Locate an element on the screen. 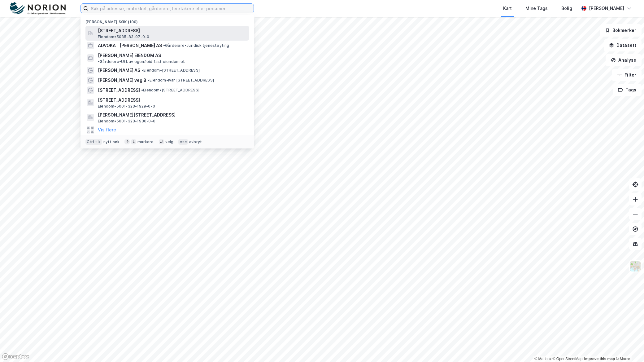  button: Analyse is located at coordinates (624, 60).